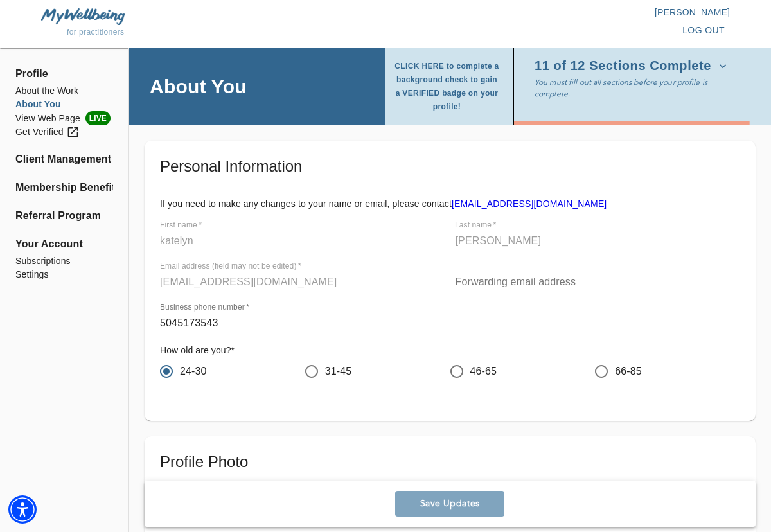  Describe the element at coordinates (450, 204) in the screenshot. I see `p: If you need to make any changes to your name or email, please contact` at that location.